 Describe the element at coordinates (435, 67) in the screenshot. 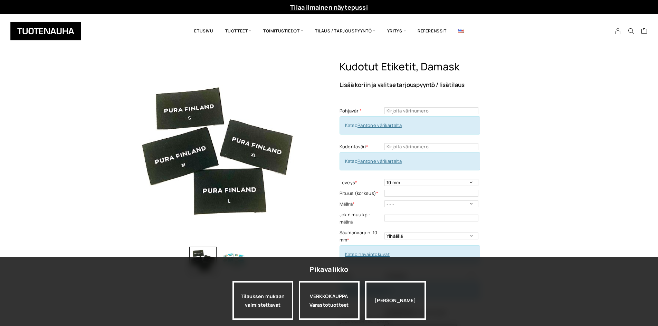

I see `h1: Kudotut etiketit, Damask` at that location.